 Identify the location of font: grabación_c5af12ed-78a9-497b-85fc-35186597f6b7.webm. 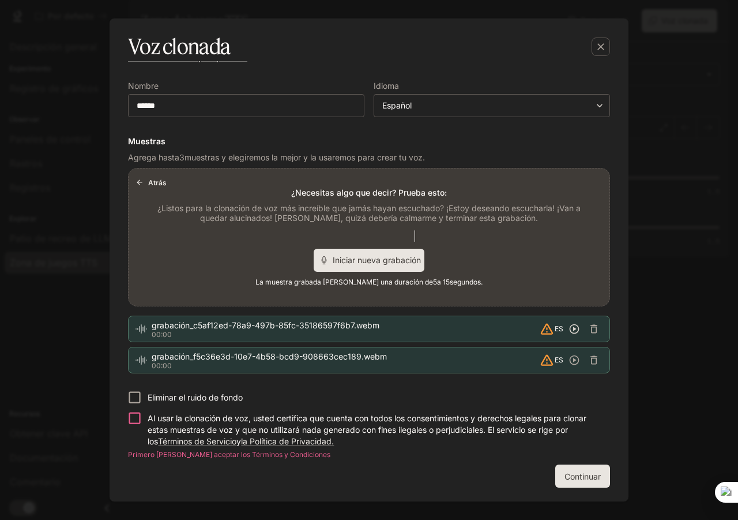
(265, 325).